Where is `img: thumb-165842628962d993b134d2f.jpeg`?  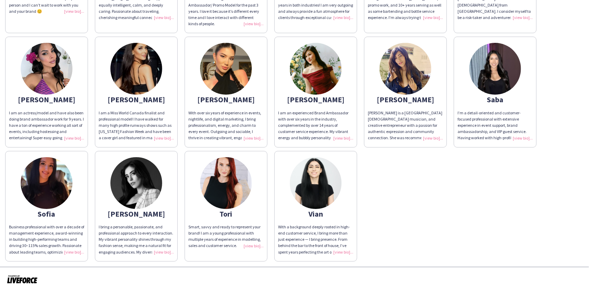 img: thumb-165842628962d993b134d2f.jpeg is located at coordinates (226, 183).